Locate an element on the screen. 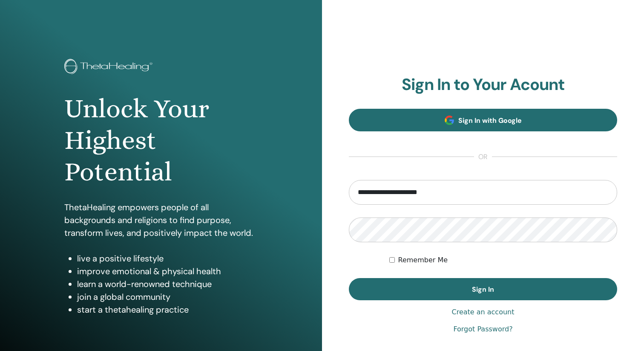 Image resolution: width=644 pixels, height=351 pixels. h2: Sign In to Your Acount is located at coordinates (483, 85).